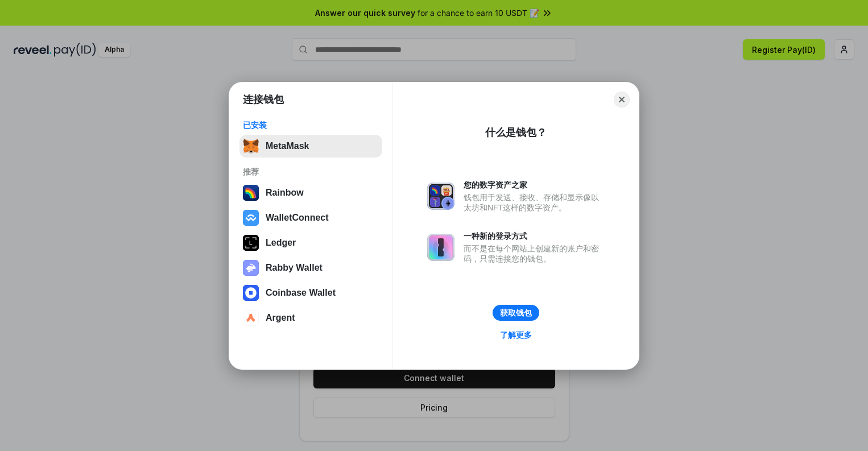 The width and height of the screenshot is (868, 451). I want to click on div: MetaMask, so click(287, 147).